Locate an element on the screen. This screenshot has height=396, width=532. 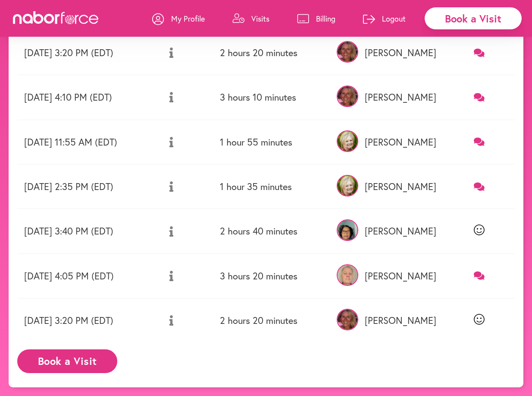
td: 1 hour 55 minutes is located at coordinates (272, 142).